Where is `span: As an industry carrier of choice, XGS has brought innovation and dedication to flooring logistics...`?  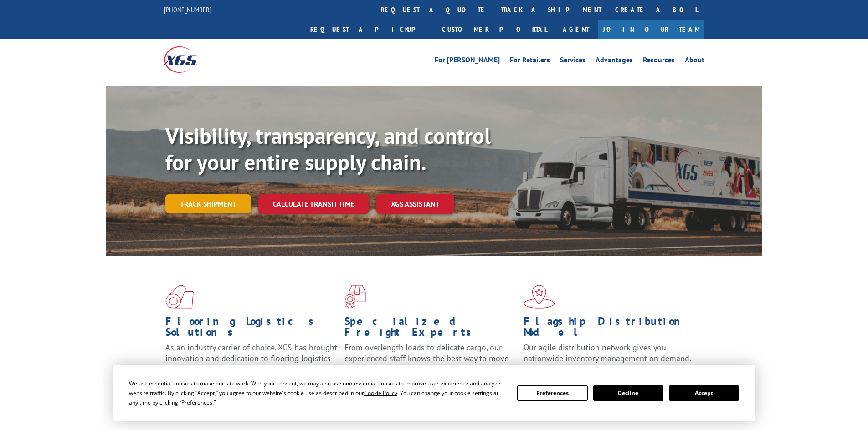
span: As an industry carrier of choice, XGS has brought innovation and dedication to flooring logistics... is located at coordinates (251, 358).